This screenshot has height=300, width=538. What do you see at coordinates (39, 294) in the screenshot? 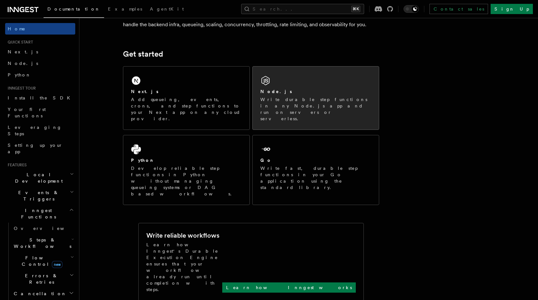
I see `span: Cancellation` at bounding box center [39, 294].